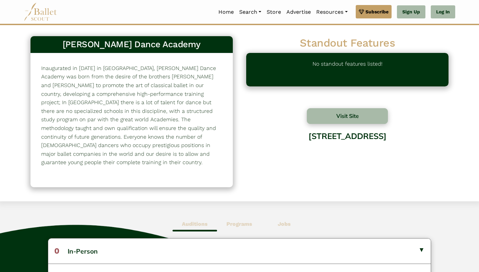 The image size is (479, 272). I want to click on p: No standout features listed!, so click(347, 70).